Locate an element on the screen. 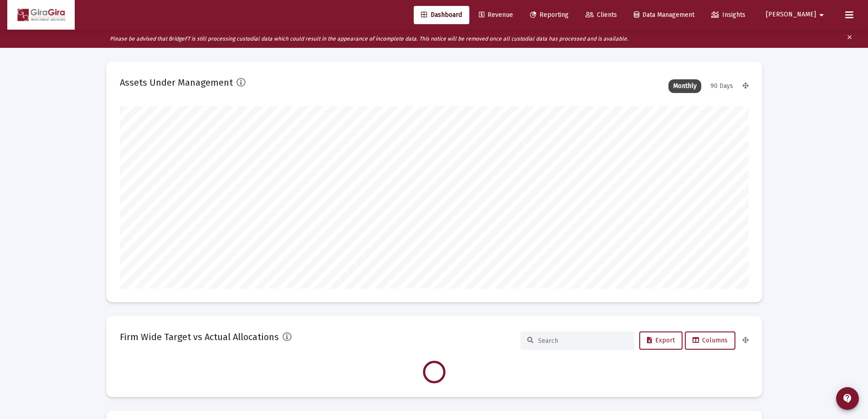 Image resolution: width=868 pixels, height=419 pixels. input: Search is located at coordinates (583, 341).